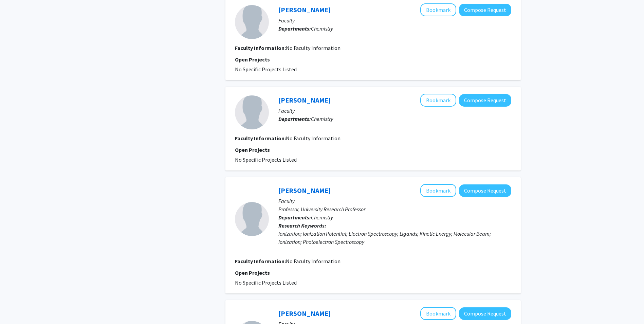 This screenshot has width=644, height=324. What do you see at coordinates (485, 314) in the screenshot?
I see `button: Compose Request to Folami Ladipo` at bounding box center [485, 314].